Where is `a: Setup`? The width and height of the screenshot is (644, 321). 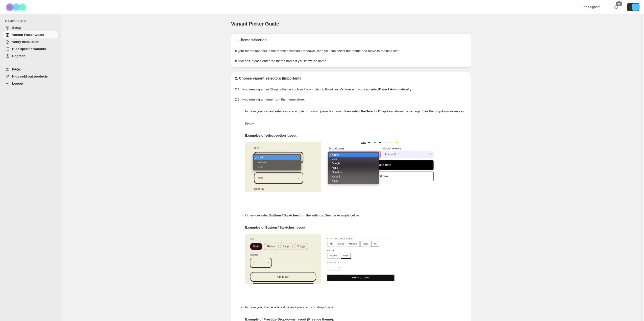
a: Setup is located at coordinates (31, 28).